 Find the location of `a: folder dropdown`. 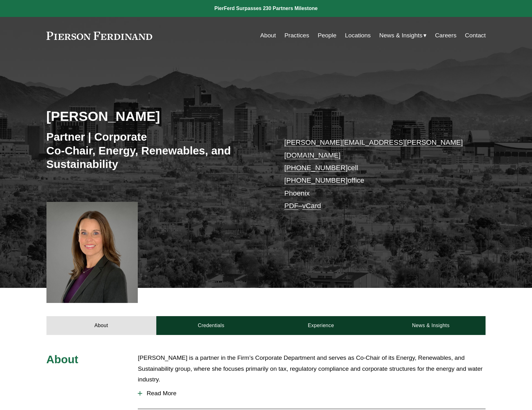

a: folder dropdown is located at coordinates (403, 35).